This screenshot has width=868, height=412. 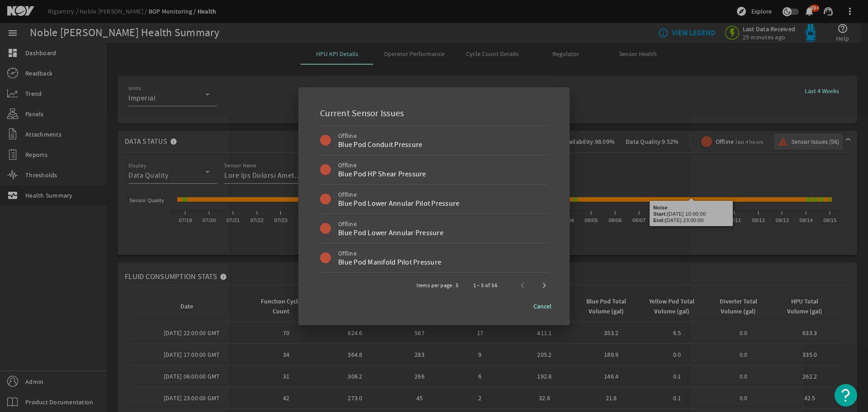 What do you see at coordinates (542, 306) in the screenshot?
I see `button: Cancel` at bounding box center [542, 306].